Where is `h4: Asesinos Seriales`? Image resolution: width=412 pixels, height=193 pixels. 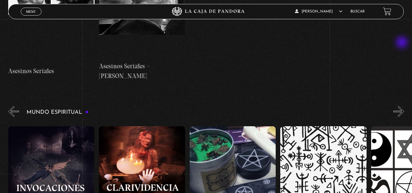 h4: Asesinos Seriales is located at coordinates (51, 71).